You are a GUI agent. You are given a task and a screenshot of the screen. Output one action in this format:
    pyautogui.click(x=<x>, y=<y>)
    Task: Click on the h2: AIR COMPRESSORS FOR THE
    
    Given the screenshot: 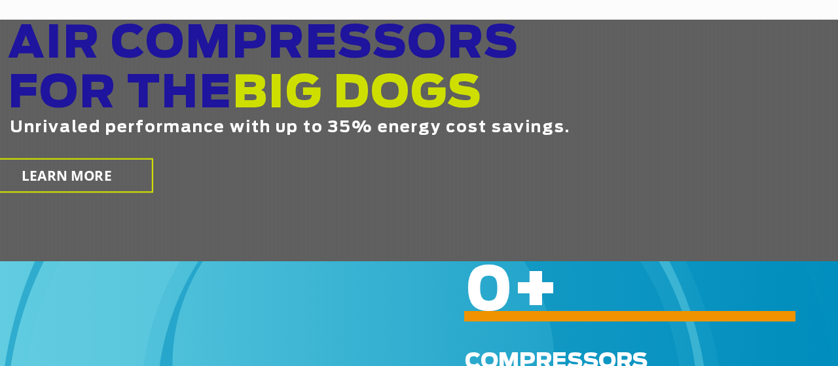 What is the action you would take?
    pyautogui.click(x=349, y=98)
    